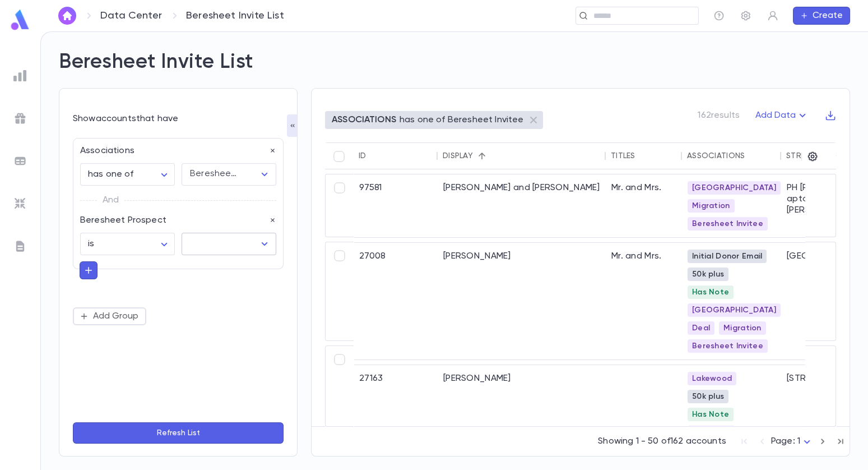 This screenshot has width=868, height=470. I want to click on div: Page: 1, so click(793, 441).